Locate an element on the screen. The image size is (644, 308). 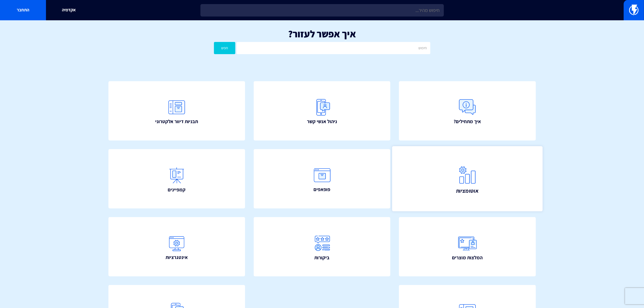
a: קמפיינים is located at coordinates (177, 178).